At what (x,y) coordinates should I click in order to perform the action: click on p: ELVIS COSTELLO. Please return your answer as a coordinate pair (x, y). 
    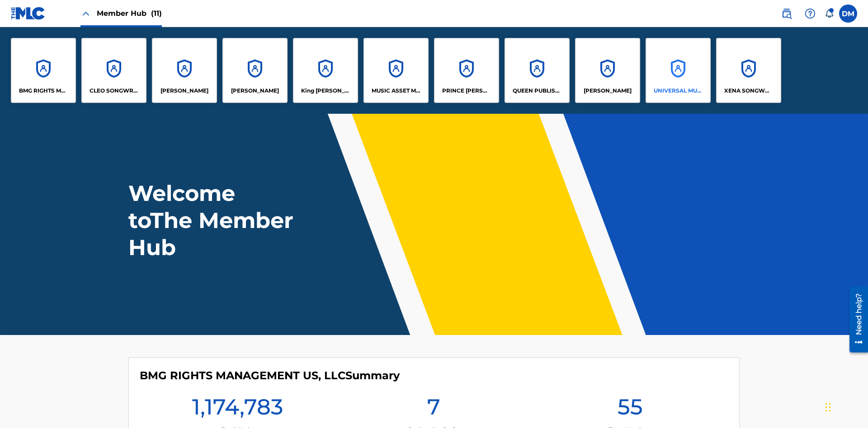
    Looking at the image, I should click on (184, 91).